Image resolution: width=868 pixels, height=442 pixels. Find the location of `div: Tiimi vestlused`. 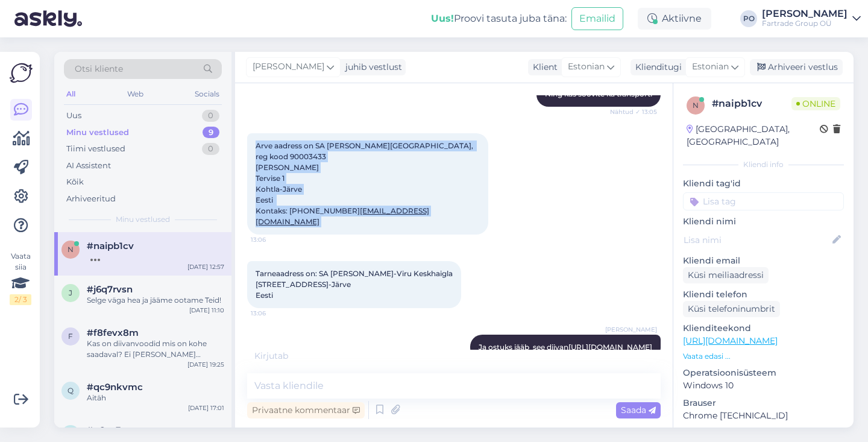

div: Tiimi vestlused is located at coordinates (96, 149).